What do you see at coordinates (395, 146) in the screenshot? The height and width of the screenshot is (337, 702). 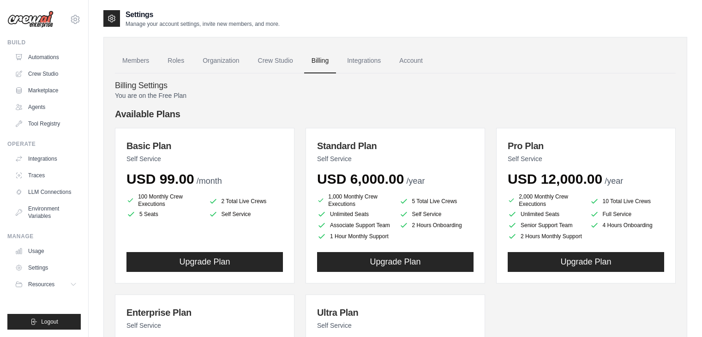 I see `h3: Standard Plan` at bounding box center [395, 146].